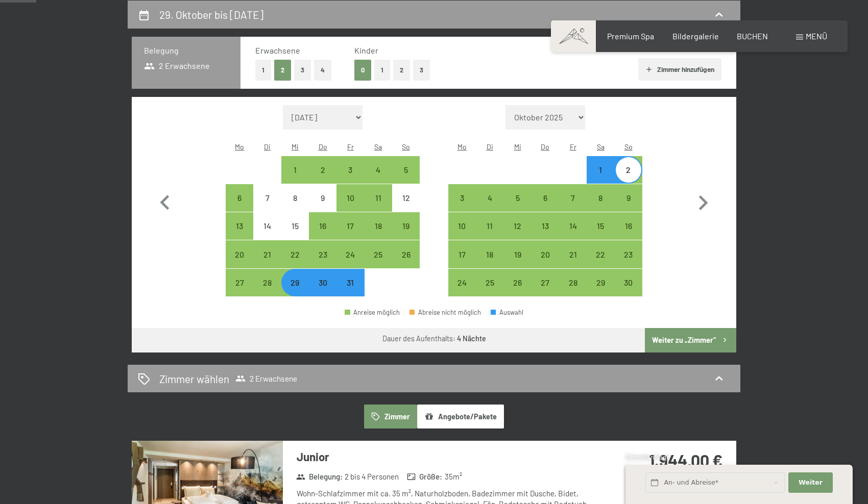 The image size is (868, 504). I want to click on div: Tue Oct 07 2025, so click(267, 198).